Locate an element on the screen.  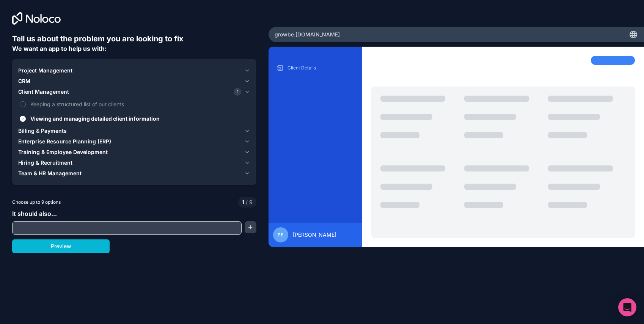
p: Client Details is located at coordinates (321, 68).